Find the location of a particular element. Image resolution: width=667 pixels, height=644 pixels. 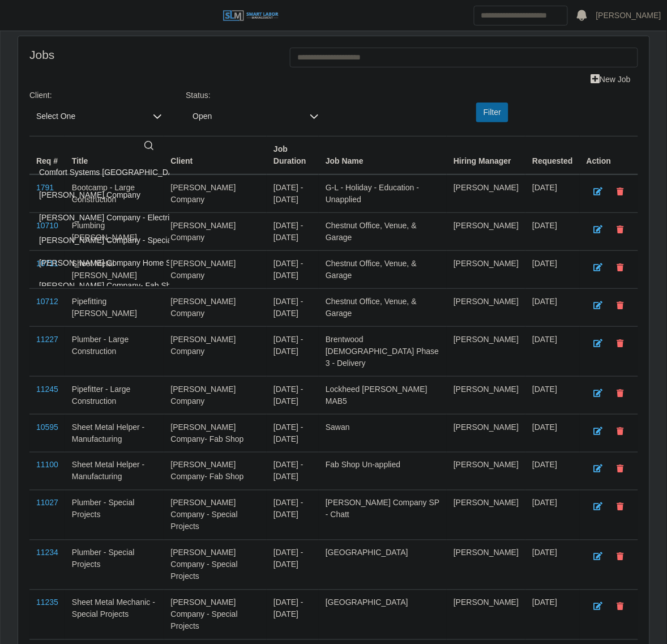

a: 11245 is located at coordinates (47, 389).